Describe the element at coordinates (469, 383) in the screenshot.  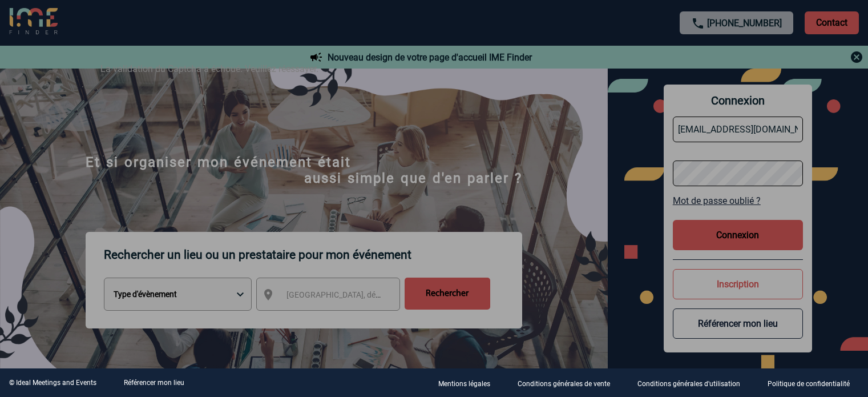
I see `a: Mentions légales` at that location.